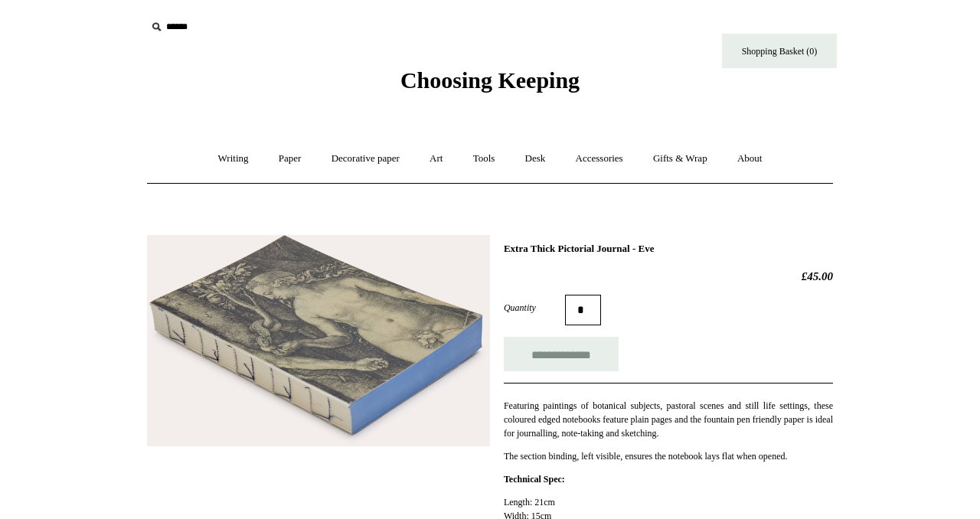 The image size is (980, 519). I want to click on strong: Technical Spec:, so click(535, 479).